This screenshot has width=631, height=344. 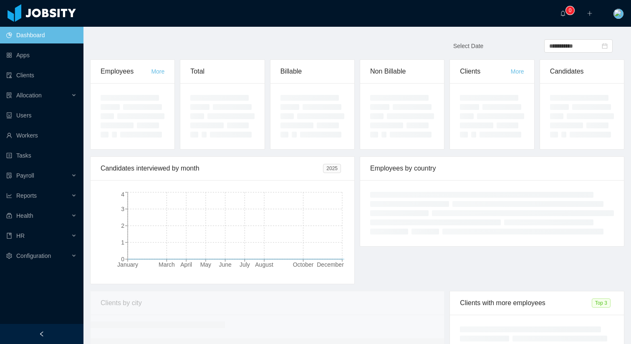 What do you see at coordinates (167, 264) in the screenshot?
I see `tspan: March` at bounding box center [167, 264].